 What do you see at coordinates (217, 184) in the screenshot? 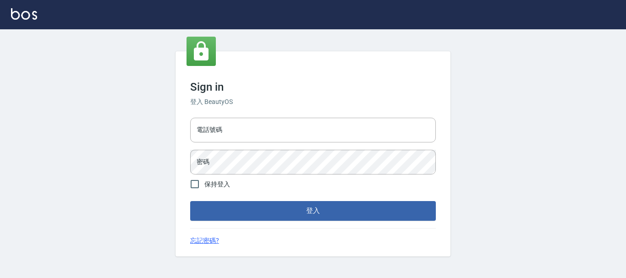
I see `span: 保持登入` at bounding box center [217, 184].